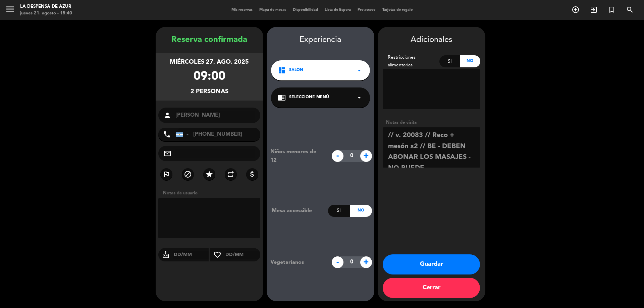 This screenshot has height=308, width=644. I want to click on button: Guardar, so click(431, 264).